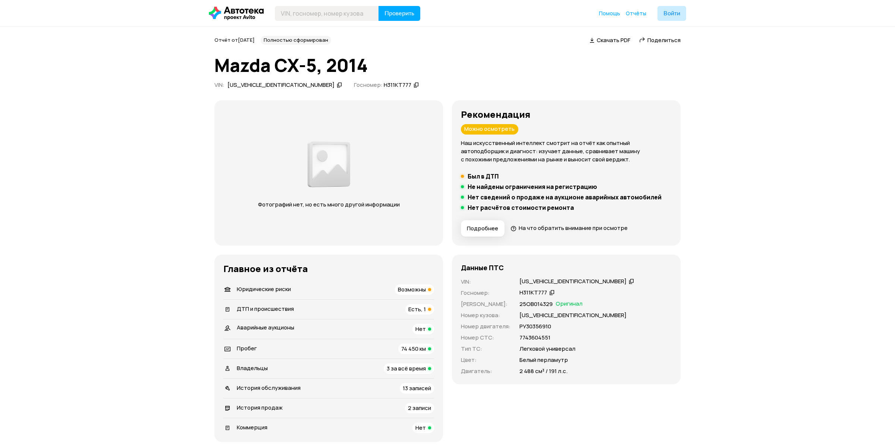 Image resolution: width=895 pixels, height=445 pixels. Describe the element at coordinates (521, 208) in the screenshot. I see `h5: Нет расчётов стоимости ремонта` at that location.